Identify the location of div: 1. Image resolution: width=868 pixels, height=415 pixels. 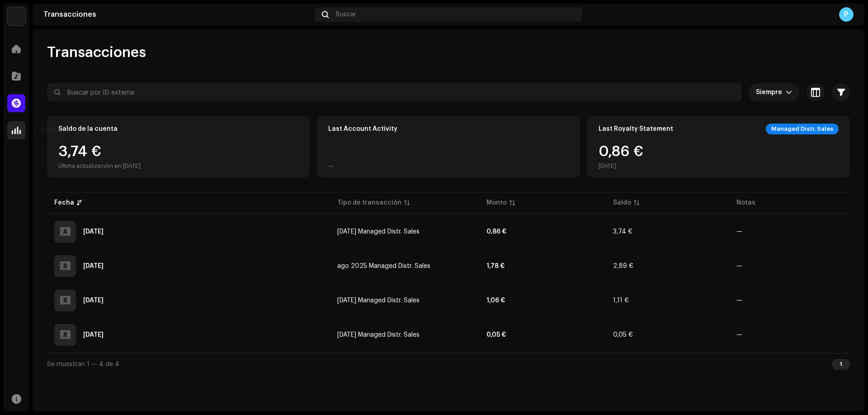
(841, 364).